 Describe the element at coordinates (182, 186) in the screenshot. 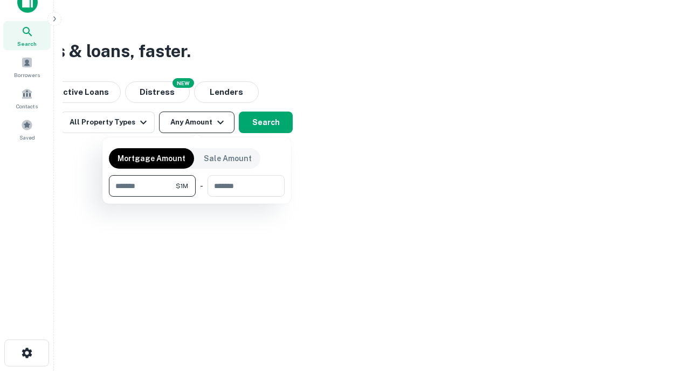

I see `span: $1M` at that location.